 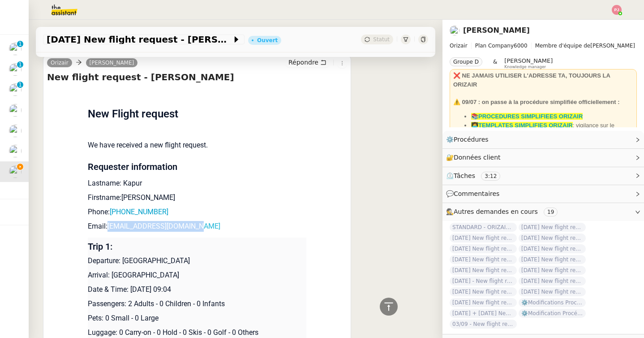 I want to click on button: Répondre, so click(x=307, y=62).